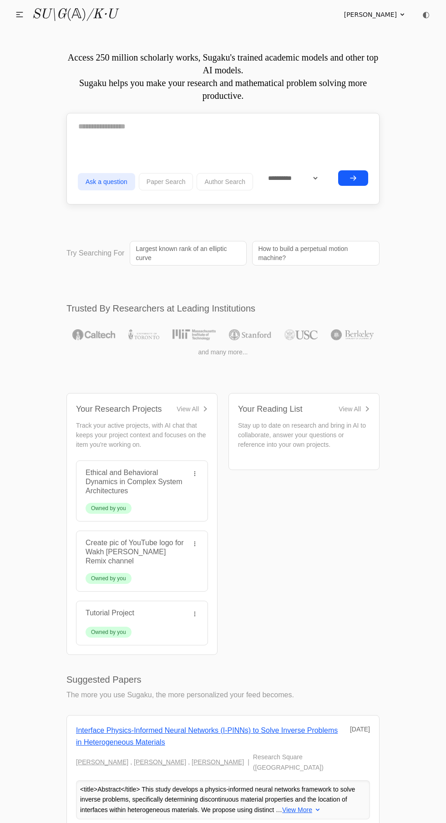 This screenshot has width=446, height=823. What do you see at coordinates (207, 736) in the screenshot?
I see `a: Interface Physics-Informed Neural Networks (I-PINNs) to Solve Inverse Problems in Heterogeneous M...` at bounding box center [207, 736].